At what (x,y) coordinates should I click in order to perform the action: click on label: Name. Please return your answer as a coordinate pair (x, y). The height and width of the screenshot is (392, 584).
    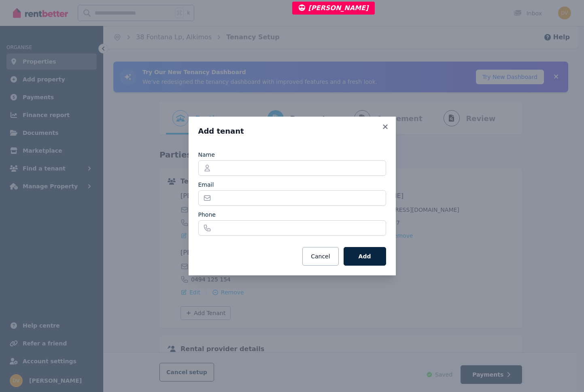
    Looking at the image, I should click on (206, 155).